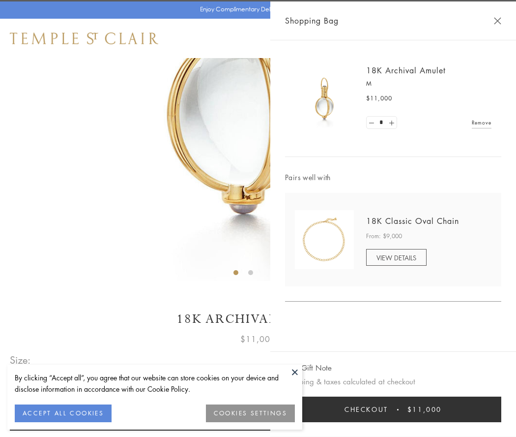 This screenshot has width=516, height=437. Describe the element at coordinates (482, 122) in the screenshot. I see `a: Remove` at that location.